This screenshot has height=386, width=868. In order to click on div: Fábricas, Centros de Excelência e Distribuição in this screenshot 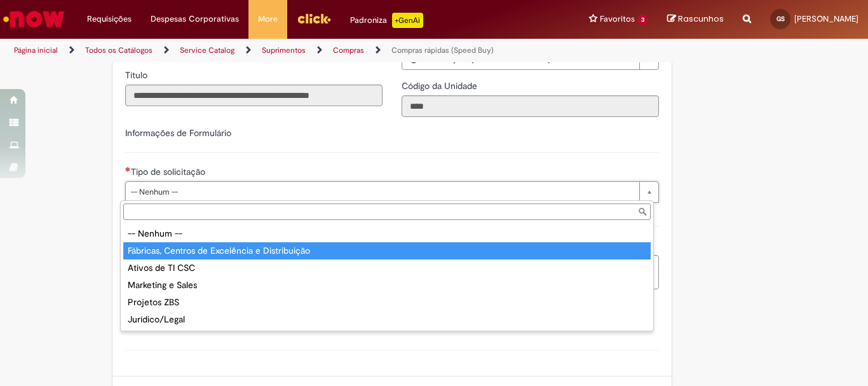, I will do `click(387, 251)`.